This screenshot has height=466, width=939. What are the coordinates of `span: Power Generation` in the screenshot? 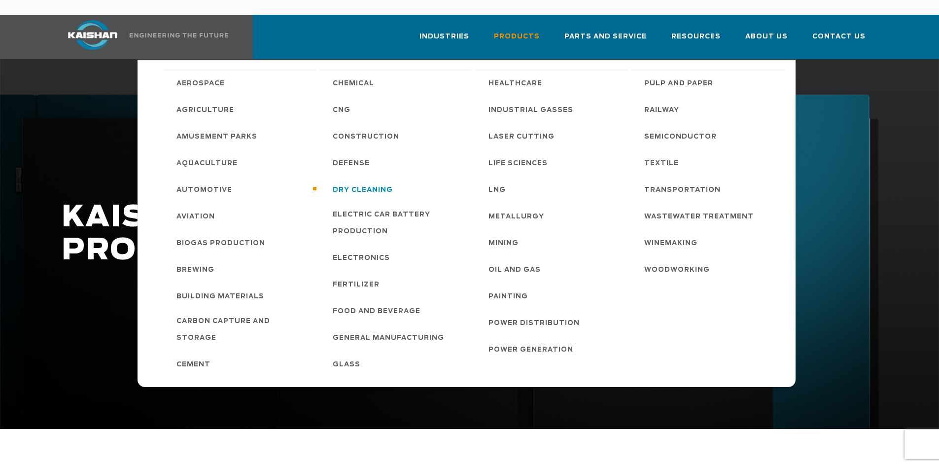 It's located at (531, 350).